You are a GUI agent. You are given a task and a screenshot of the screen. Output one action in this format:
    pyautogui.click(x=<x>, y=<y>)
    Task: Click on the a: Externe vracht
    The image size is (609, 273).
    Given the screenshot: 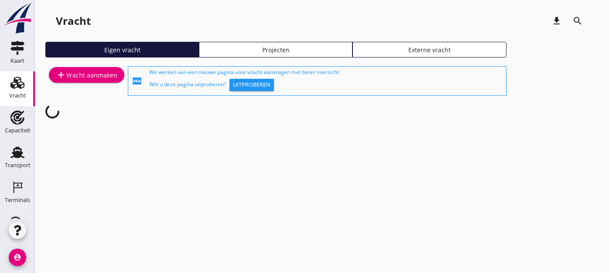 What is the action you would take?
    pyautogui.click(x=429, y=50)
    